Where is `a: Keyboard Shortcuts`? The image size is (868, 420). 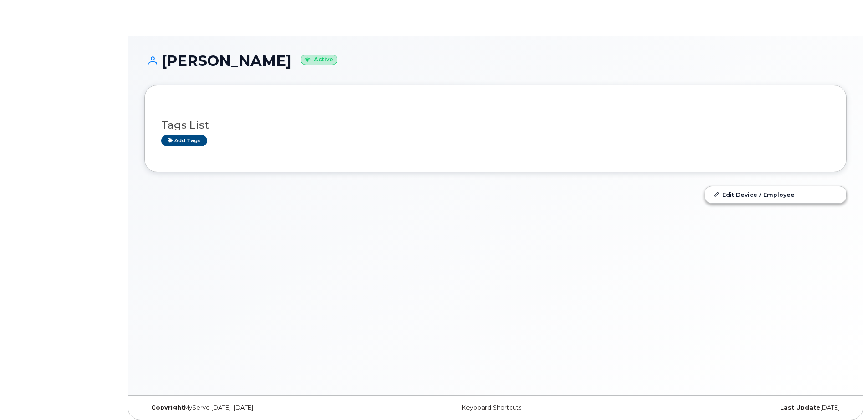
a: Keyboard Shortcuts is located at coordinates (491, 408).